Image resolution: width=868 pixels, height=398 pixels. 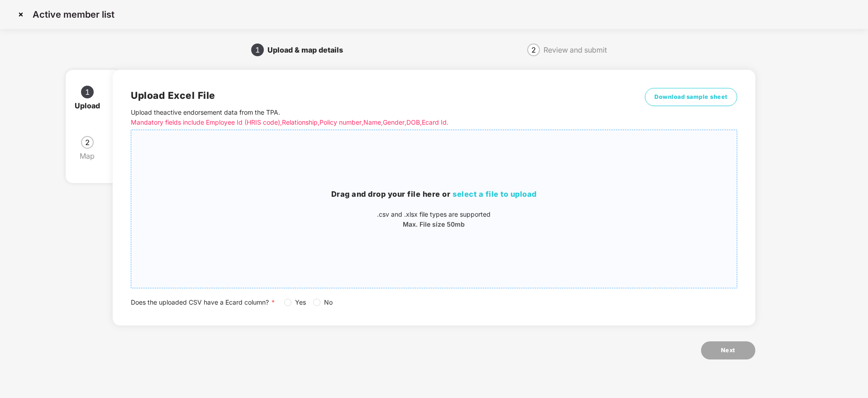 I want to click on p: Active member list, so click(x=74, y=15).